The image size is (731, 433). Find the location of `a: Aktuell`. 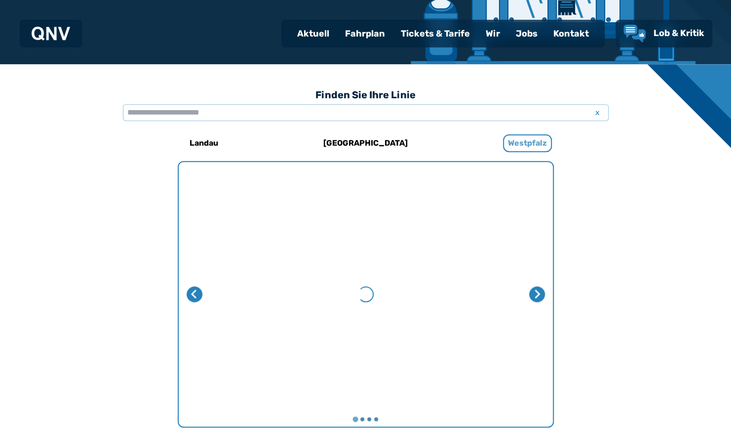

a: Aktuell is located at coordinates (313, 34).